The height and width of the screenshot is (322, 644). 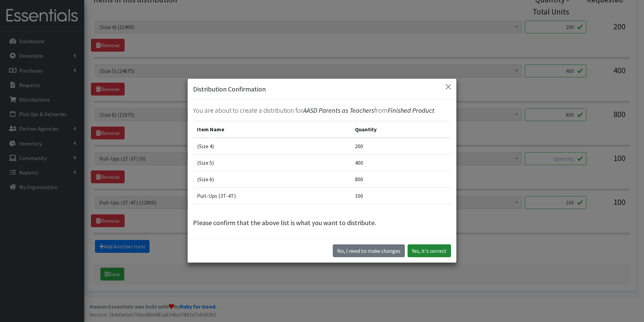 I want to click on h5: Distribution Confirmation, so click(x=229, y=89).